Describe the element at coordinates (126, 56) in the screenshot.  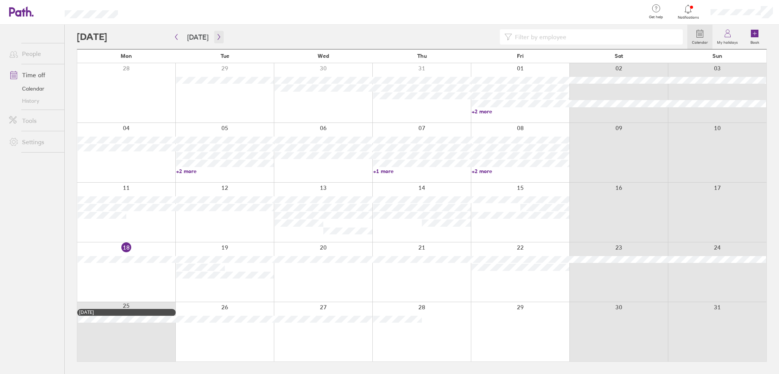
I see `span: Mon` at that location.